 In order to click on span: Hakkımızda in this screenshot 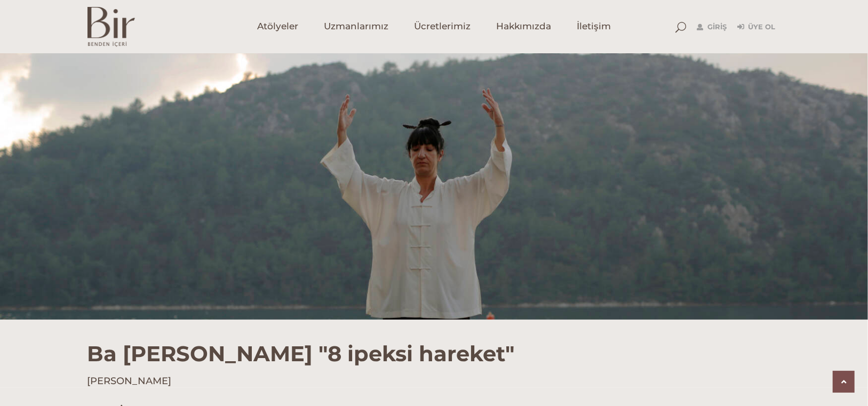, I will do `click(523, 27)`.